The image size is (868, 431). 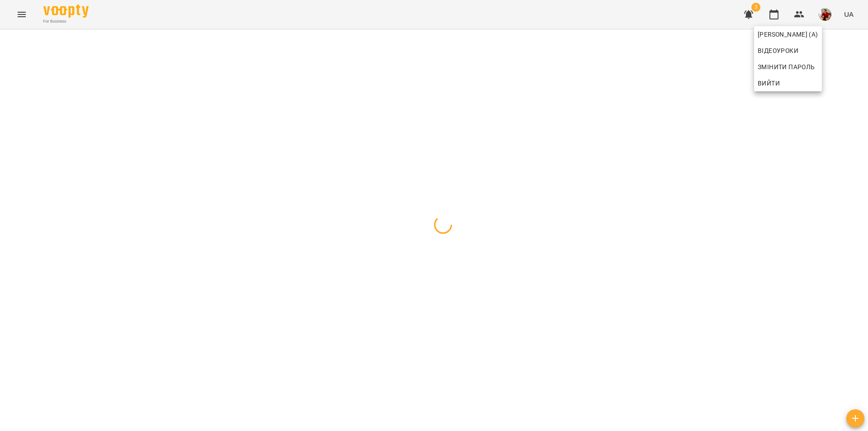 I want to click on a: Відеоуроки, so click(x=777, y=51).